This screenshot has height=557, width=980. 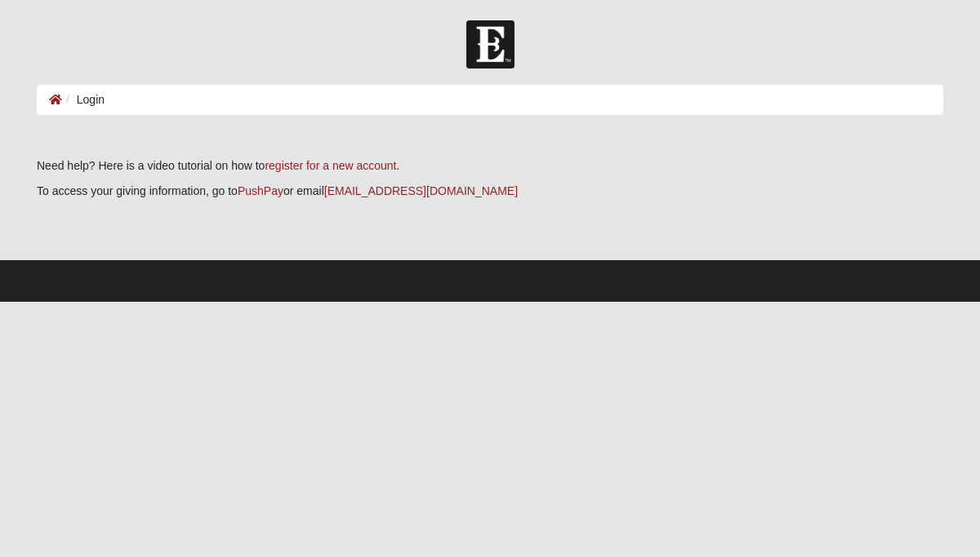 What do you see at coordinates (330, 166) in the screenshot?
I see `a: register for a new account` at bounding box center [330, 166].